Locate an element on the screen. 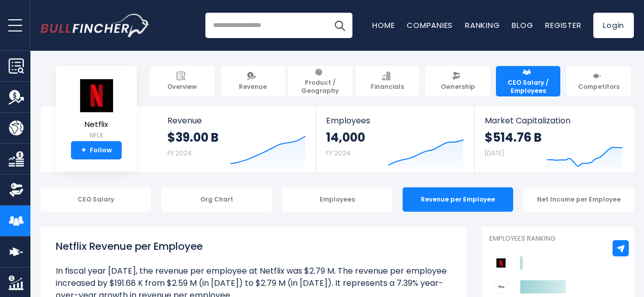  a: Financials is located at coordinates (388, 81).